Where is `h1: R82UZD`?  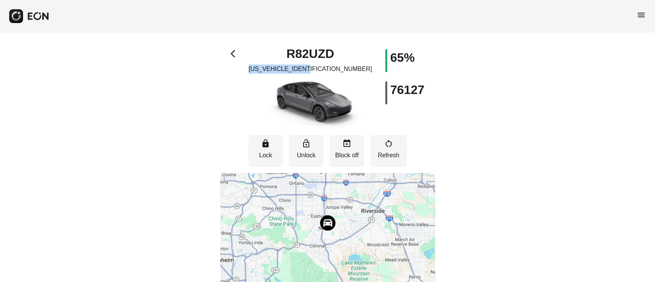
h1: R82UZD is located at coordinates (310, 54).